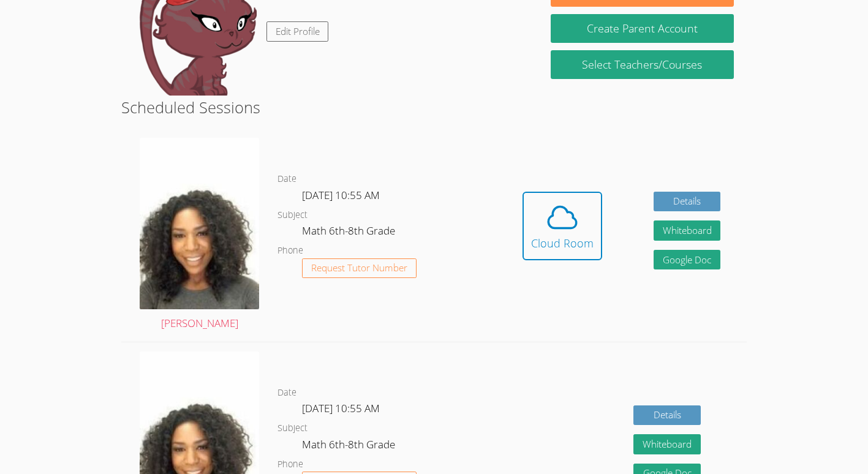 This screenshot has height=474, width=868. What do you see at coordinates (562, 243) in the screenshot?
I see `div: Cloud Room` at bounding box center [562, 243].